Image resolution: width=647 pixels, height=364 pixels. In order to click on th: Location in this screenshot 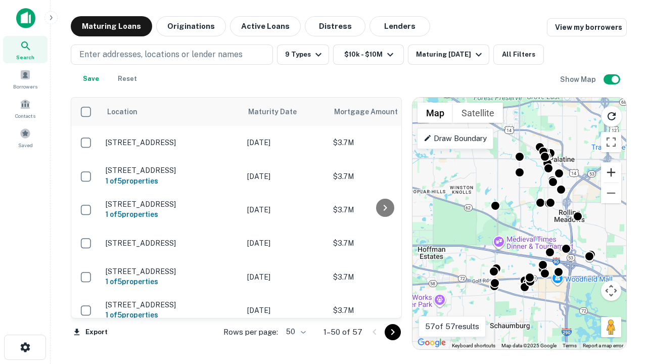, I will do `click(171, 112)`.